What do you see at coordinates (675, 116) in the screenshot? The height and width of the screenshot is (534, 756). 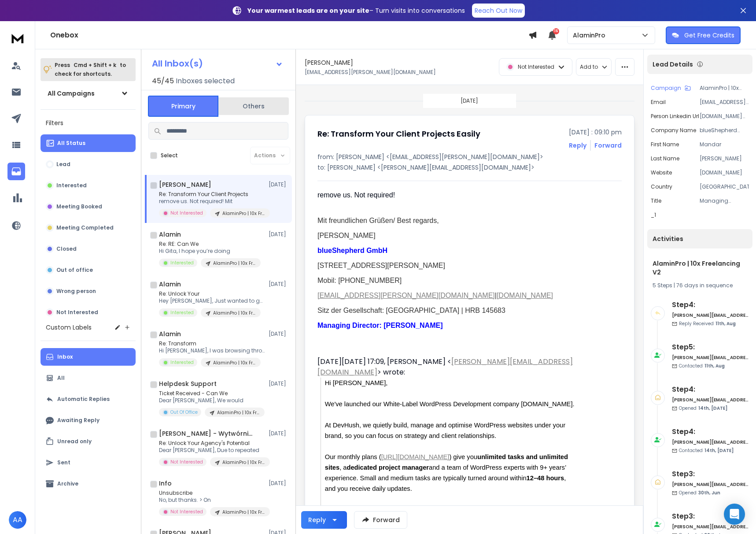 I see `p: Person Linkedin Url` at bounding box center [675, 116].